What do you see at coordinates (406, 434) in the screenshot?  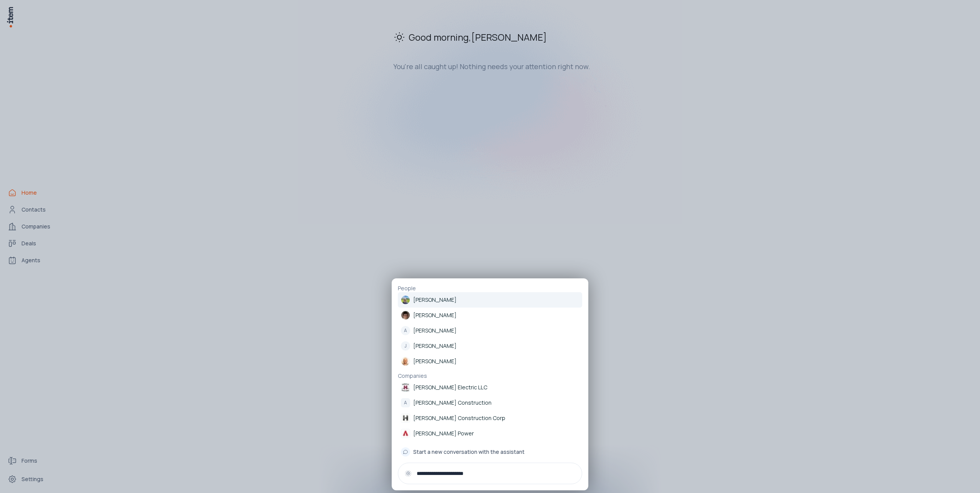 I see `img: Adams Power` at bounding box center [406, 434].